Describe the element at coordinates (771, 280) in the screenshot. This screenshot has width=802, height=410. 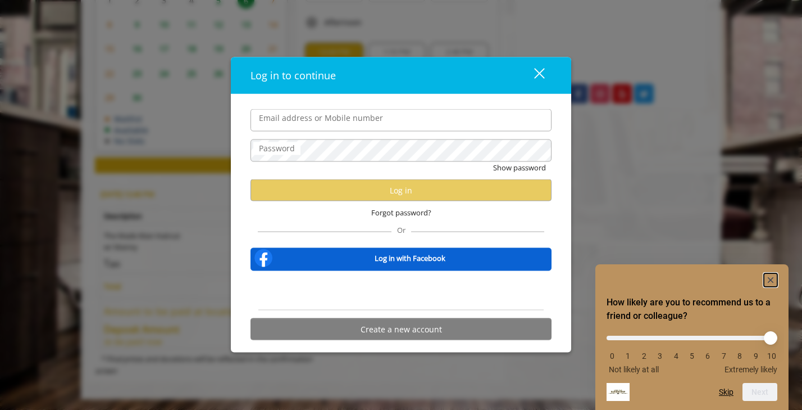
I see `button: Hide survey` at that location.